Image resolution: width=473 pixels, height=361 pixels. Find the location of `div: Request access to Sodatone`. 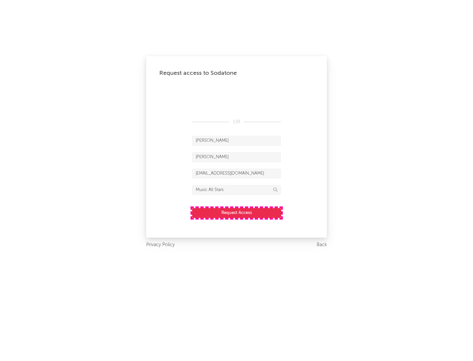

div: Request access to Sodatone is located at coordinates (236, 73).